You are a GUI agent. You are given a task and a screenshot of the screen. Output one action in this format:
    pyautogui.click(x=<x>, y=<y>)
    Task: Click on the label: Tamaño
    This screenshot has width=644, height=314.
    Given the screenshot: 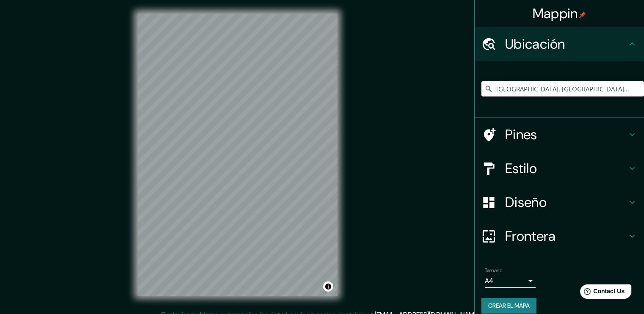 What is the action you would take?
    pyautogui.click(x=493, y=270)
    